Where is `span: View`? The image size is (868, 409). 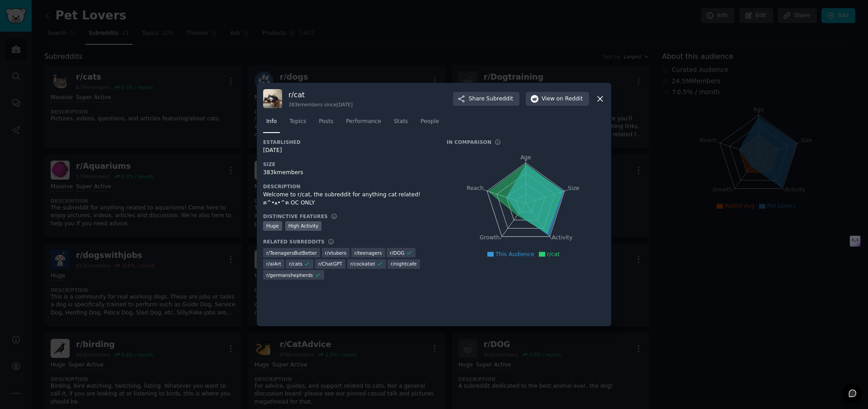 span: View is located at coordinates (561, 99).